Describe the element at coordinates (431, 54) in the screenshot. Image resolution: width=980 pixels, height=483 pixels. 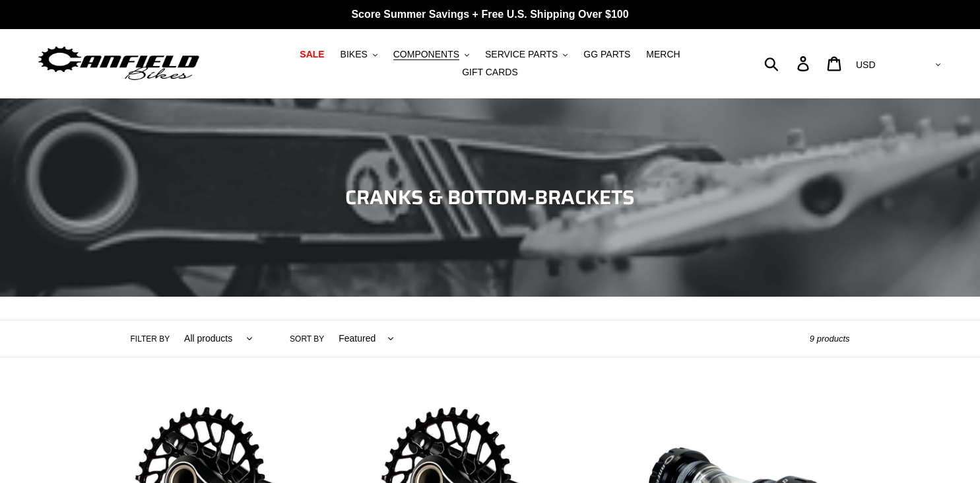
I see `button: COMPONENTS` at that location.